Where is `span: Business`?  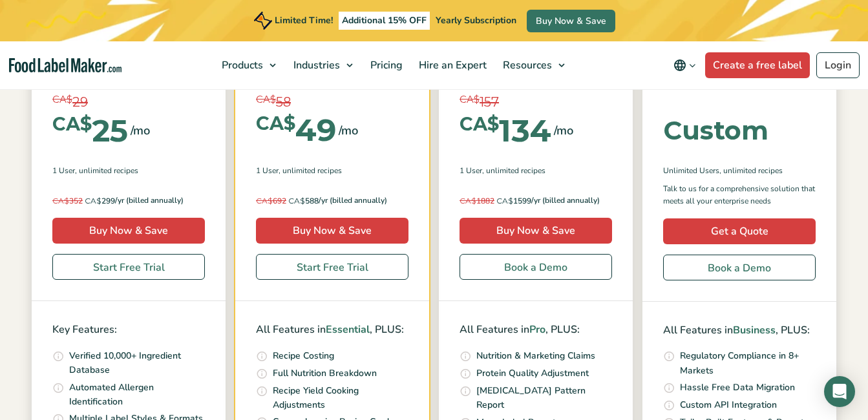
span: Business is located at coordinates (755, 330).